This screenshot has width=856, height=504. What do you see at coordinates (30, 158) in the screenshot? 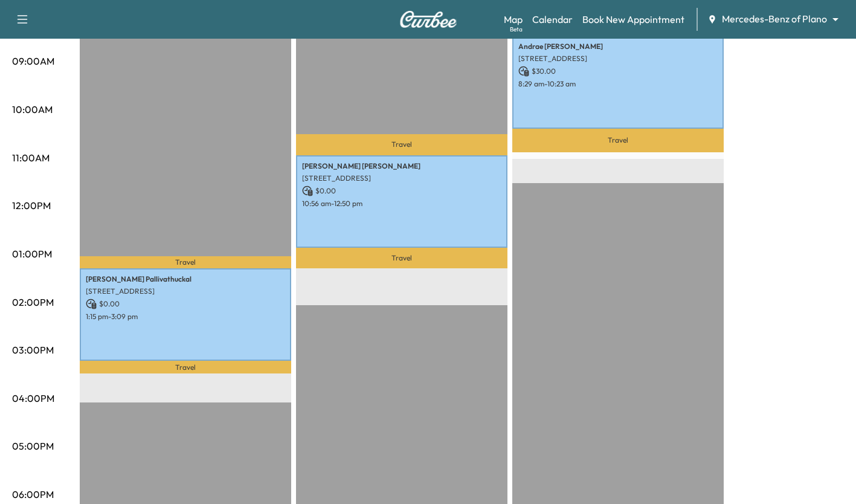
I see `p: 11:00AM` at bounding box center [30, 158].